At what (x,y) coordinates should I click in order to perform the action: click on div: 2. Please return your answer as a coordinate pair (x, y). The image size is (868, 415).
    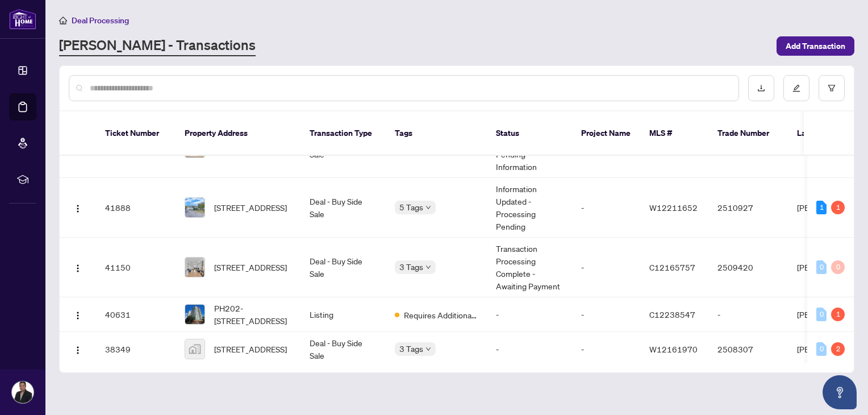
    Looking at the image, I should click on (837, 349).